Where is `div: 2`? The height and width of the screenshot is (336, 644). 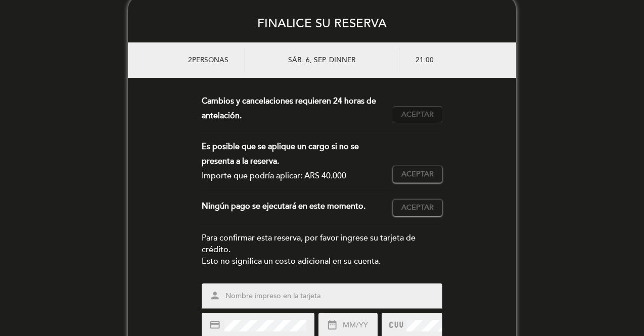
div: 2 is located at coordinates (192, 60).